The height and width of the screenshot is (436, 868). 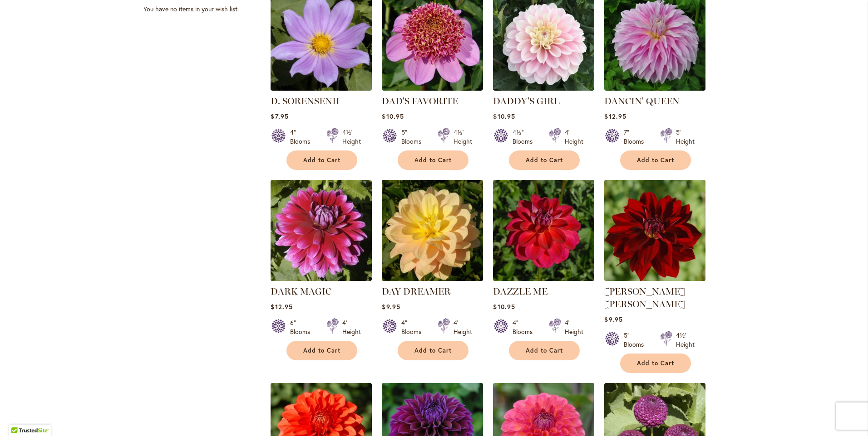 What do you see at coordinates (655, 279) in the screenshot?
I see `a: DEBORA RENAE` at bounding box center [655, 279].